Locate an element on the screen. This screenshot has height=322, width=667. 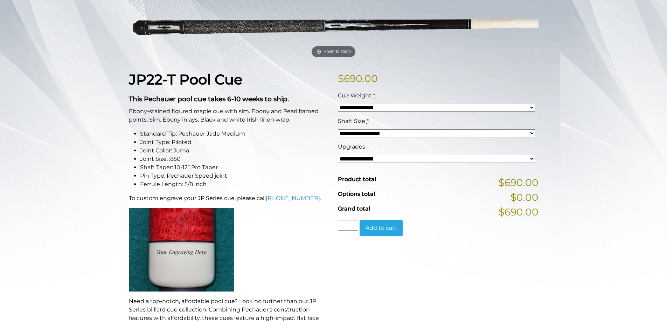
li: Standard Tip: Pechauer Jade Medium is located at coordinates (235, 134).